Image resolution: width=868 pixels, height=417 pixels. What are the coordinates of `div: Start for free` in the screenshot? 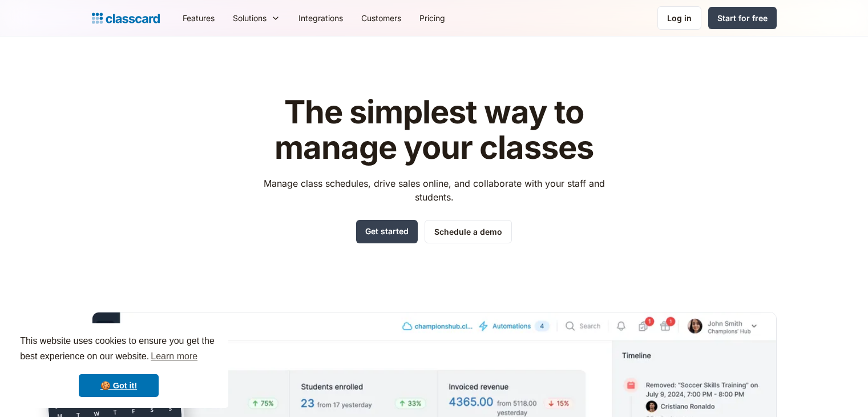 It's located at (743, 17).